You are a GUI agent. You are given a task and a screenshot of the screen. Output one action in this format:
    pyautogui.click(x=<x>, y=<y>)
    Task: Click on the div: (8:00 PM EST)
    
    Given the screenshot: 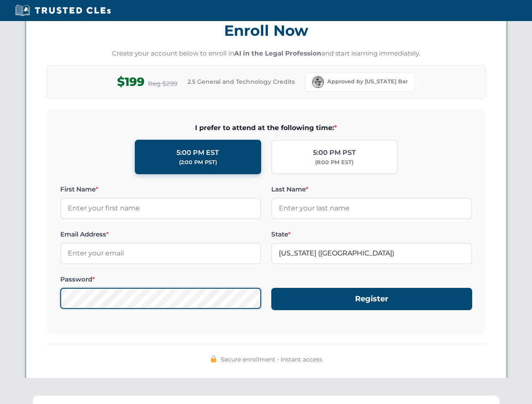 What is the action you would take?
    pyautogui.click(x=334, y=163)
    